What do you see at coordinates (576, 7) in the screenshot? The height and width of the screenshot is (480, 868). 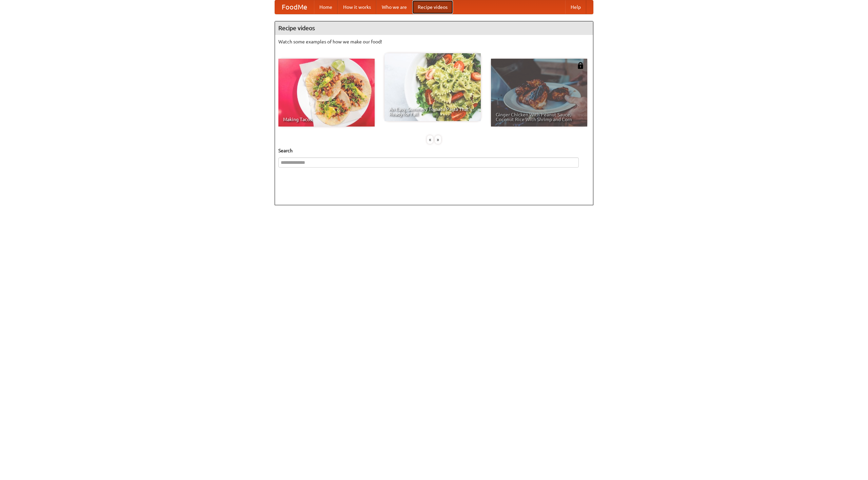 I see `a: Help` at bounding box center [576, 7].